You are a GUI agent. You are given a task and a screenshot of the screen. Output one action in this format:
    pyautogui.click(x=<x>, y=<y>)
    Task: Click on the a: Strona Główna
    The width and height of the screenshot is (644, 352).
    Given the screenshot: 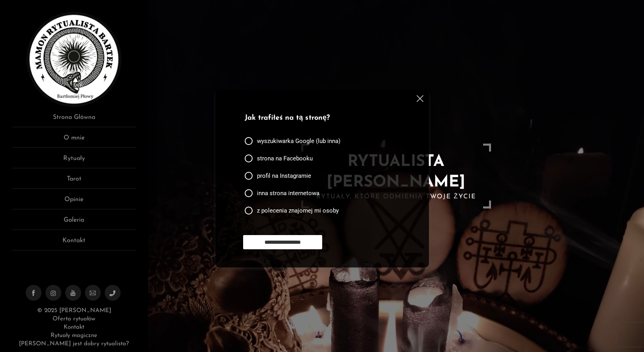 What is the action you would take?
    pyautogui.click(x=74, y=120)
    